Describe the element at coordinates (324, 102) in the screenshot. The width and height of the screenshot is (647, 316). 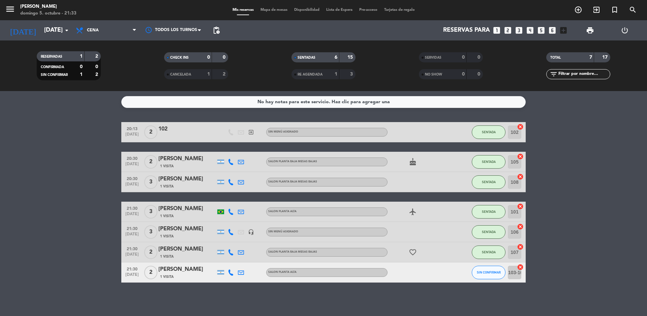
I see `div: No hay notas para este servicio. Haz clic para agregar una` at that location.